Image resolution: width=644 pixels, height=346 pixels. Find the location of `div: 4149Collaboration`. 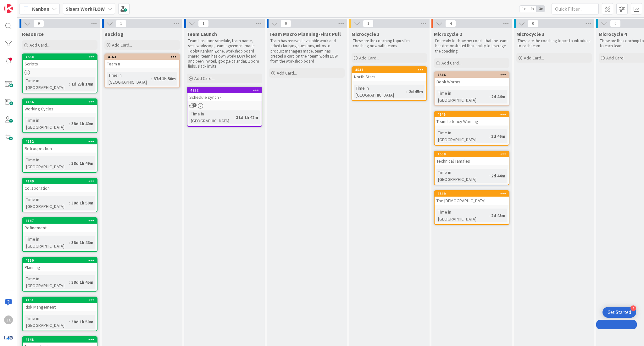

div: 4149Collaboration is located at coordinates (60, 185).